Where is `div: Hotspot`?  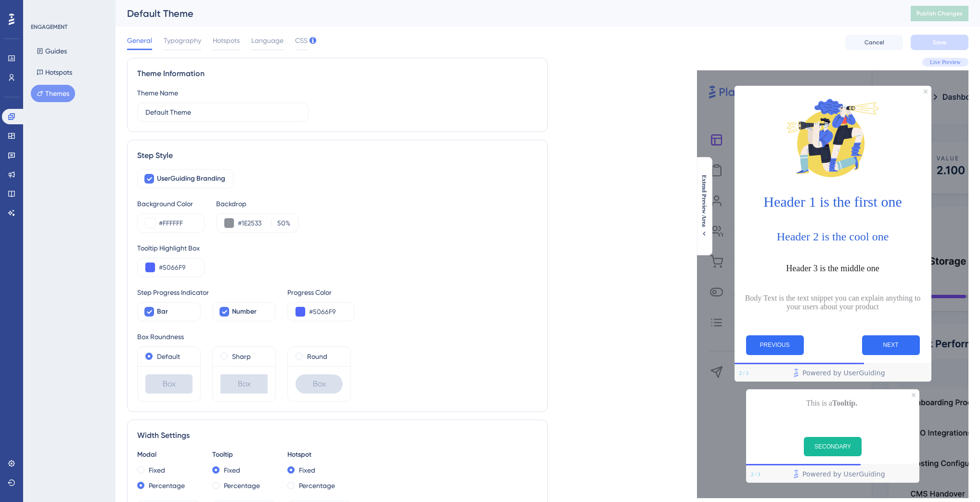 div: Hotspot is located at coordinates (319, 455).